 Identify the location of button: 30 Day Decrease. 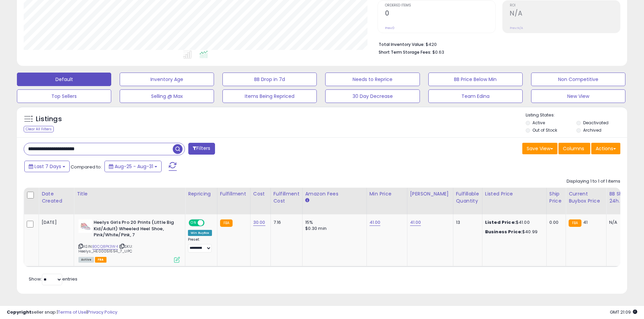
(372, 97).